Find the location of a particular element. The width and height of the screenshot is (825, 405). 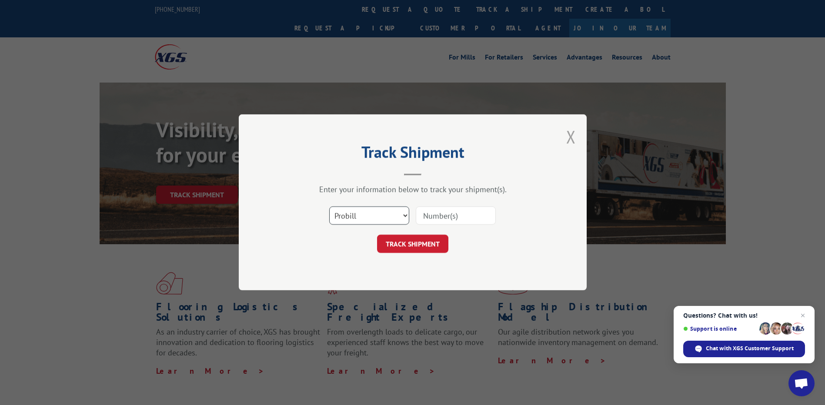

button: TRACK SHIPMENT is located at coordinates (413, 244).